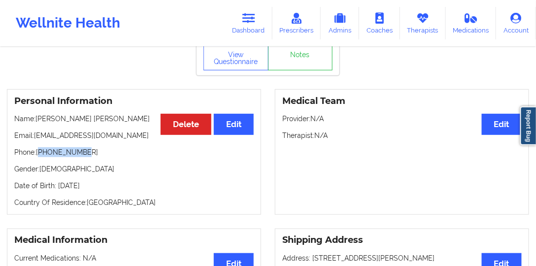 The height and width of the screenshot is (266, 536). I want to click on button: View Questionnaire, so click(236, 58).